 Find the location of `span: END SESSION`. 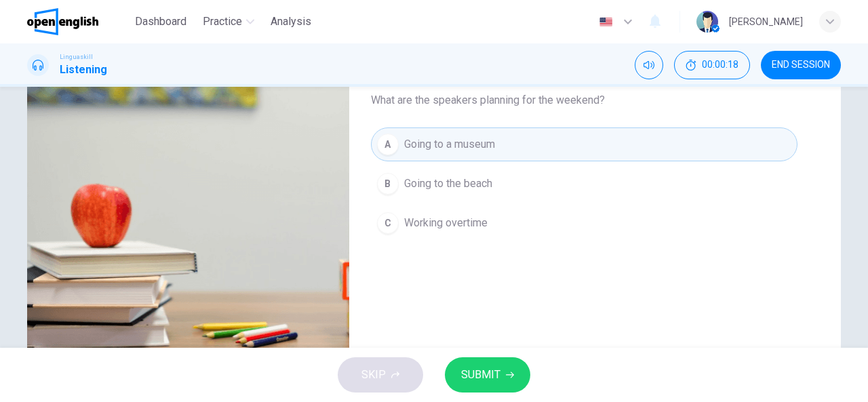

span: END SESSION is located at coordinates (800, 65).